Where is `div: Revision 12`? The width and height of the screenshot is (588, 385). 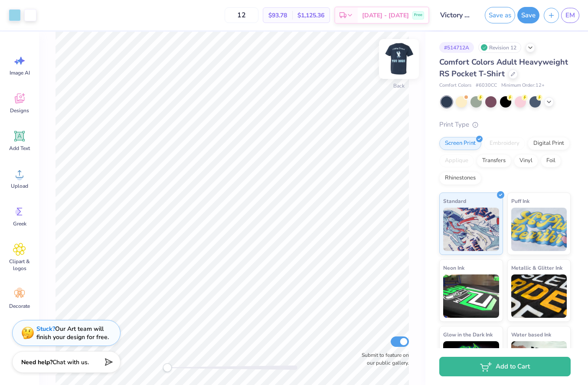 div: Revision 12 is located at coordinates (499, 47).